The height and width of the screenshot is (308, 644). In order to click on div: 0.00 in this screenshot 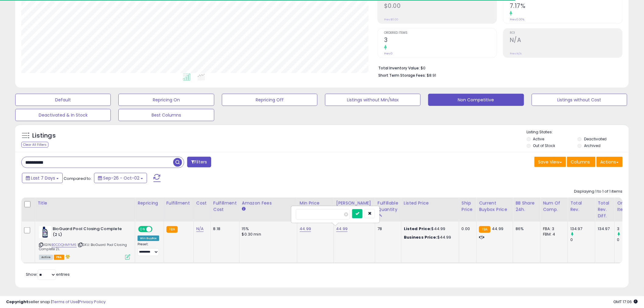, I will do `click(466, 228)`.